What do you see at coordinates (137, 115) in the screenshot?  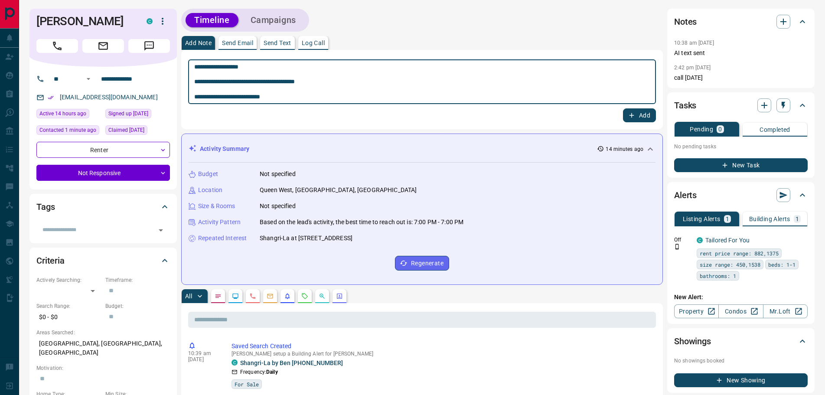 I see `div: Tue Nov 29 2022` at bounding box center [137, 115].